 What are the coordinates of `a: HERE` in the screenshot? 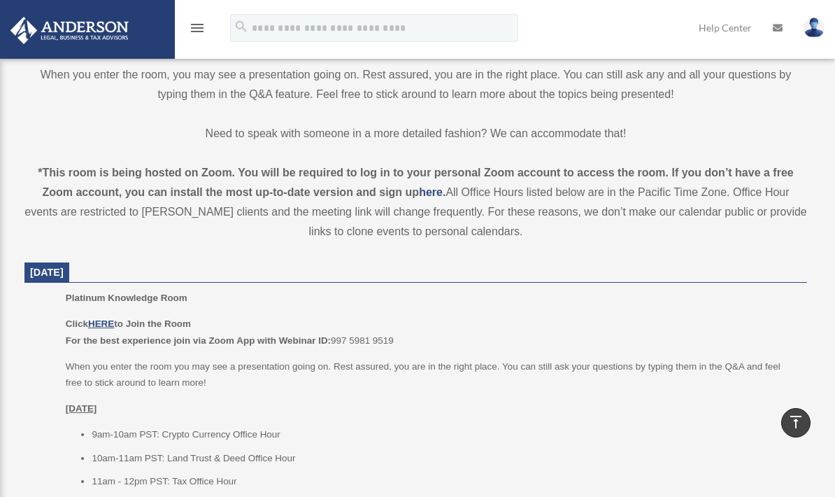 It's located at (101, 323).